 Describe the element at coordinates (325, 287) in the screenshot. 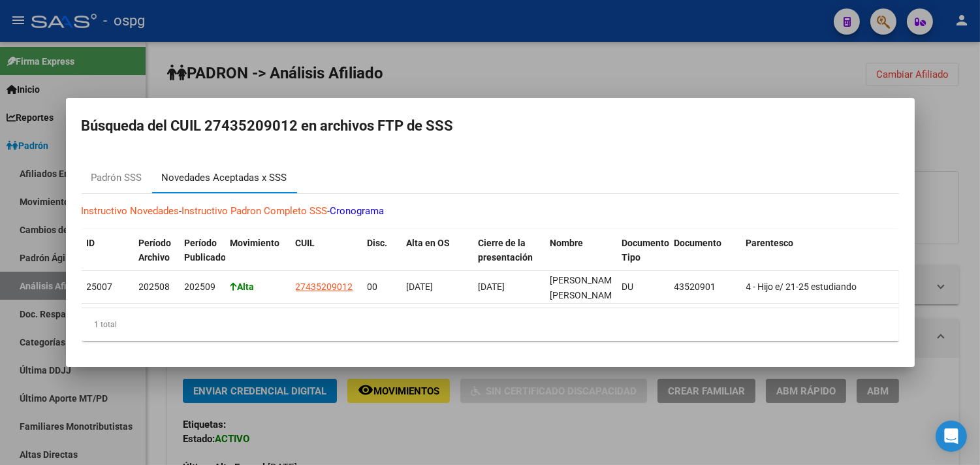

I see `span: 27435209012` at that location.